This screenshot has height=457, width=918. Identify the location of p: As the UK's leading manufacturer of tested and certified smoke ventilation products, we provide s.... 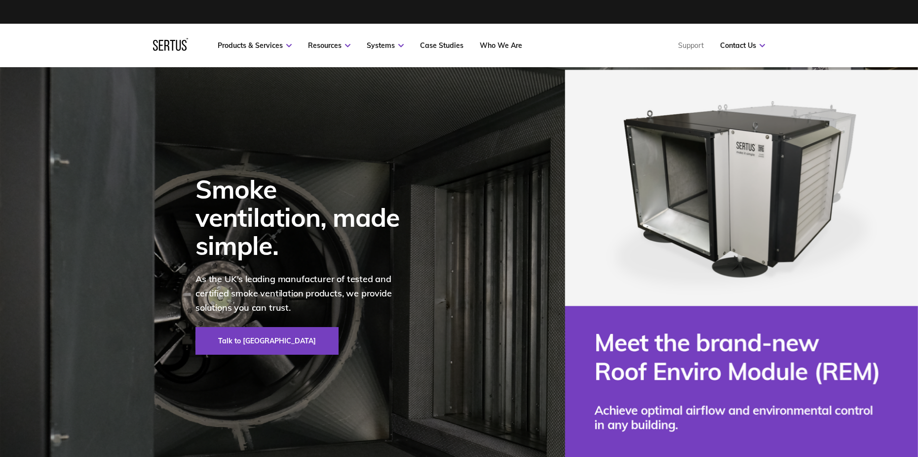
(304, 293).